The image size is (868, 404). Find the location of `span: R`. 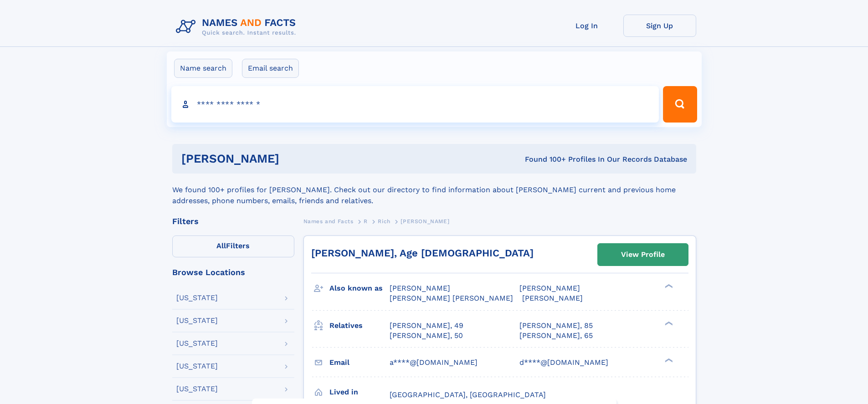

span: R is located at coordinates (366, 221).